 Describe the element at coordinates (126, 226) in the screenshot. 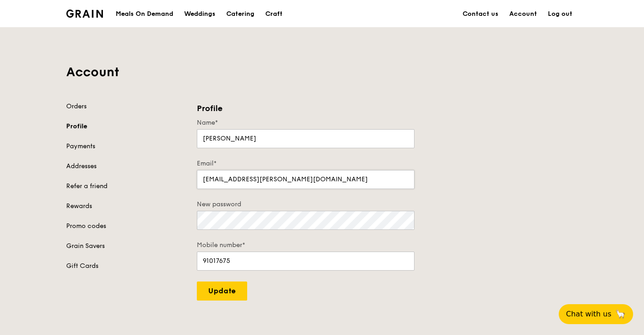

I see `a: Promo codes` at that location.